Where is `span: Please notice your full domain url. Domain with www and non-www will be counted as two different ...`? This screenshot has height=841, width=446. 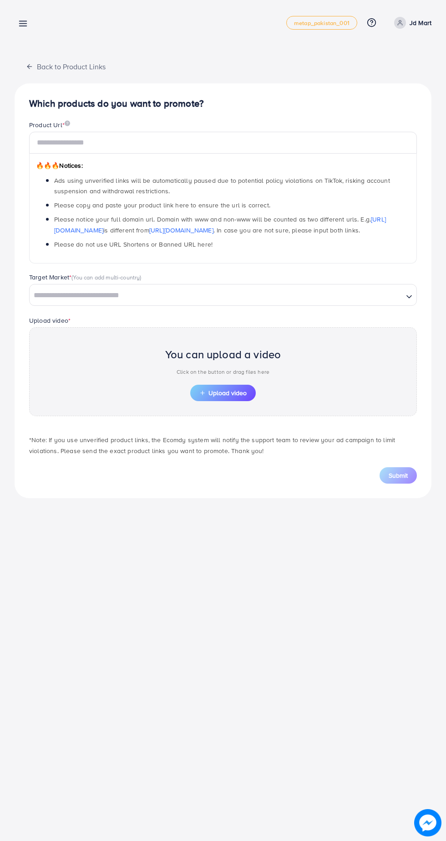
span: Please notice your full domain url. Domain with www and non-www will be counted as two different ... is located at coordinates (220, 224).